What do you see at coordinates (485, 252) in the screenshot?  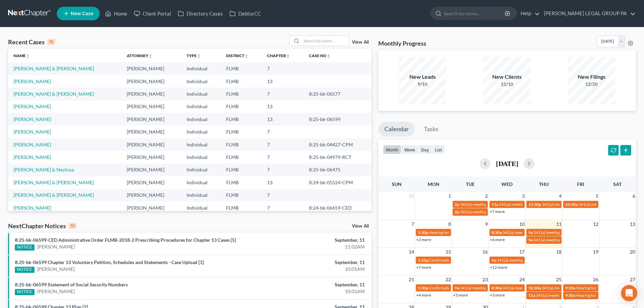 I see `span: 16` at bounding box center [485, 252].